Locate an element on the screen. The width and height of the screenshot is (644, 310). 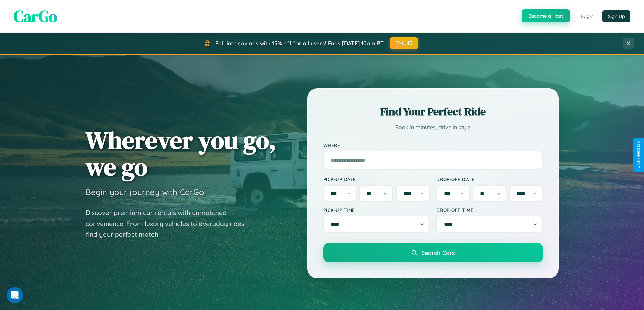
label: Drop-off Date is located at coordinates (490, 179).